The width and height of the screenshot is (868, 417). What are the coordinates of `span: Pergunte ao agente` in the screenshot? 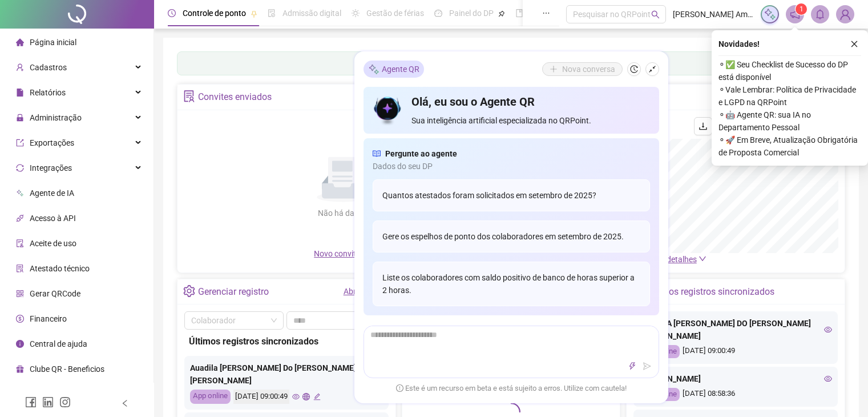 It's located at (421, 154).